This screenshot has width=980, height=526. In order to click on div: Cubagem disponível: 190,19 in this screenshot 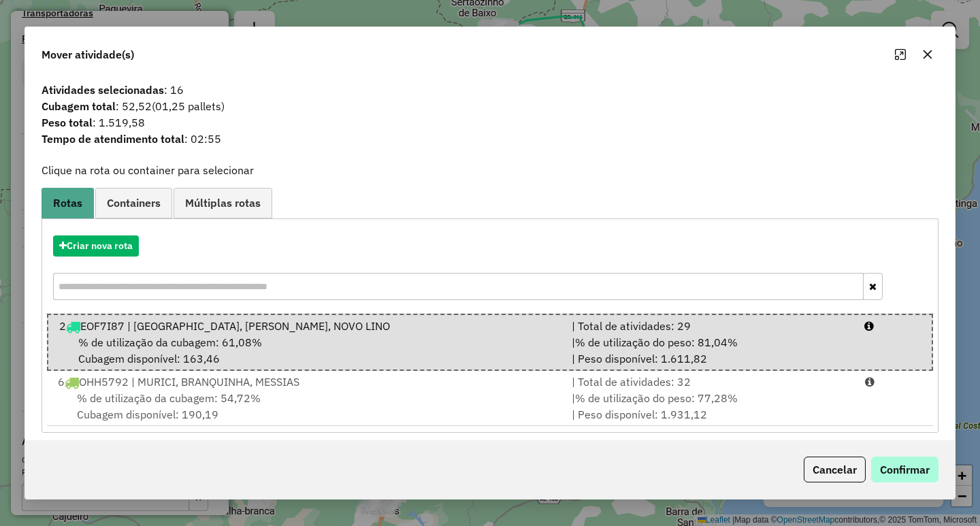, I will do `click(306, 406)`.